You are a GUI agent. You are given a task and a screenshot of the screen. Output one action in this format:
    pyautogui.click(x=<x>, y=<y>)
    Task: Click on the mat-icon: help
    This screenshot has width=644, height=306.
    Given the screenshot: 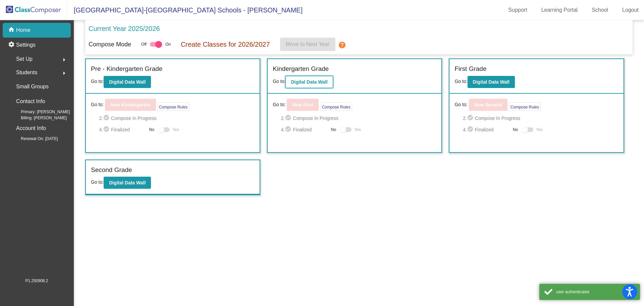 What is the action you would take?
    pyautogui.click(x=342, y=45)
    